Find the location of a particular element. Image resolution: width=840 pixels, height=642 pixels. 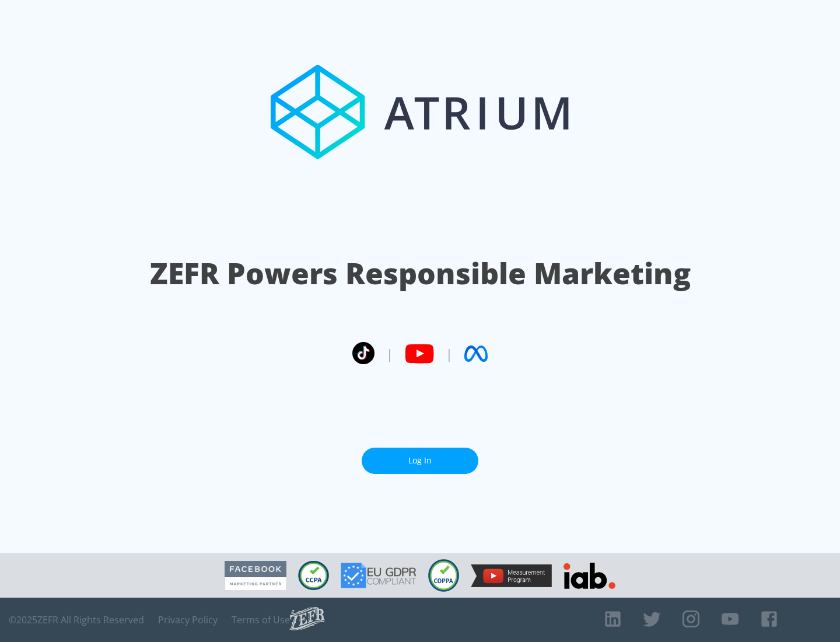

a: Log In is located at coordinates (420, 460).